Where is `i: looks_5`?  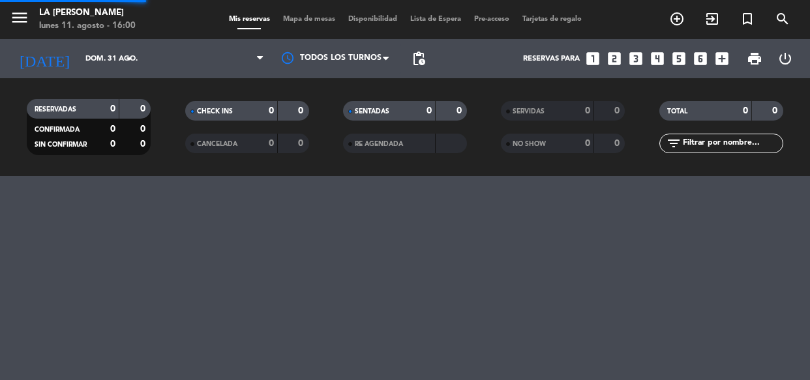 i: looks_5 is located at coordinates (679, 59).